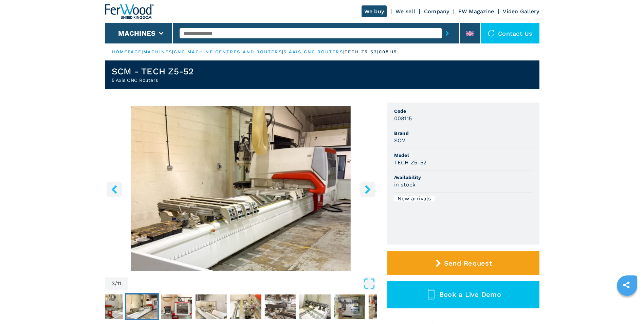 Image resolution: width=644 pixels, height=324 pixels. I want to click on img: 5 Axis CNC Routers SCM TECH Z5-52, so click(241, 188).